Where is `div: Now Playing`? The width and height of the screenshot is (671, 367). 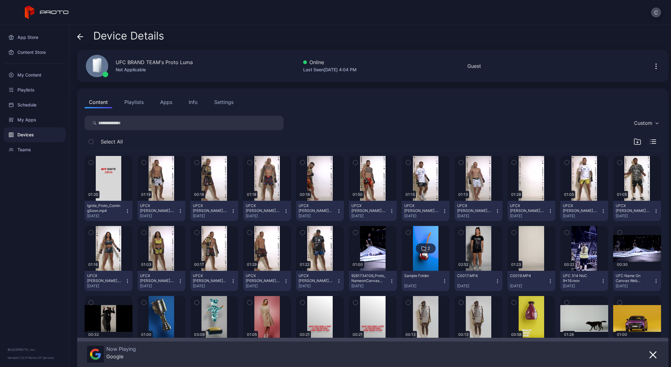 div: Now Playing is located at coordinates (121, 349).